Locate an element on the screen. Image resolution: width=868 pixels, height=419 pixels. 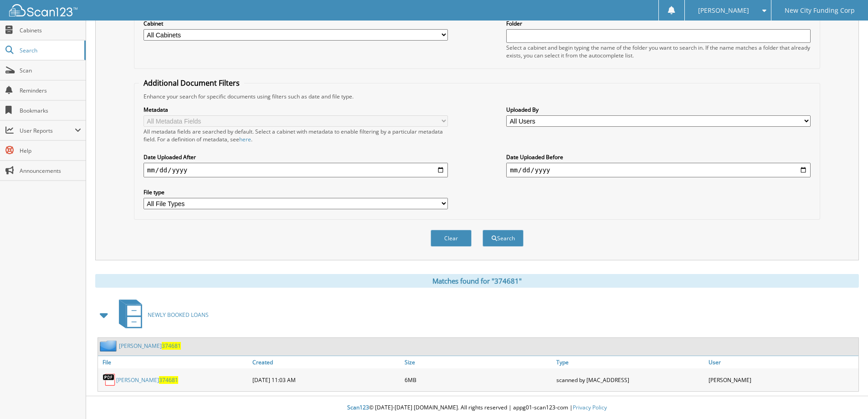
a: User is located at coordinates (783, 362).